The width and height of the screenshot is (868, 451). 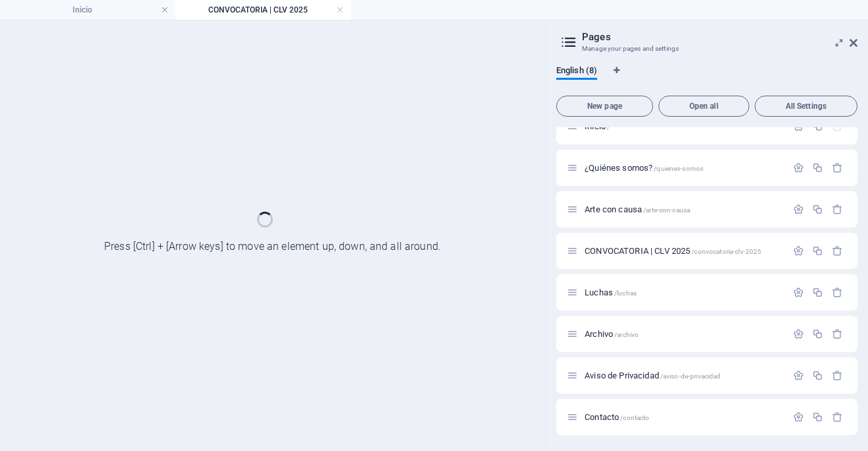 What do you see at coordinates (635, 417) in the screenshot?
I see `span: /contacto` at bounding box center [635, 417].